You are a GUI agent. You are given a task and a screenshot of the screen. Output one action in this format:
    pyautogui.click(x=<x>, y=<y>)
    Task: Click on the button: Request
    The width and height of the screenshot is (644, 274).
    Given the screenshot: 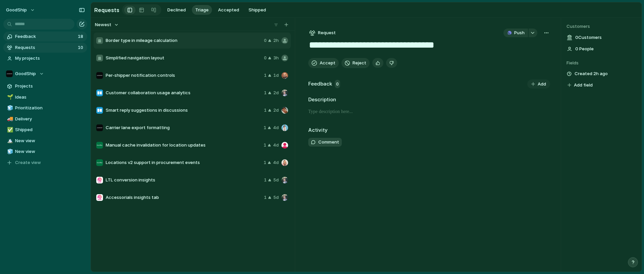 What is the action you would take?
    pyautogui.click(x=322, y=33)
    